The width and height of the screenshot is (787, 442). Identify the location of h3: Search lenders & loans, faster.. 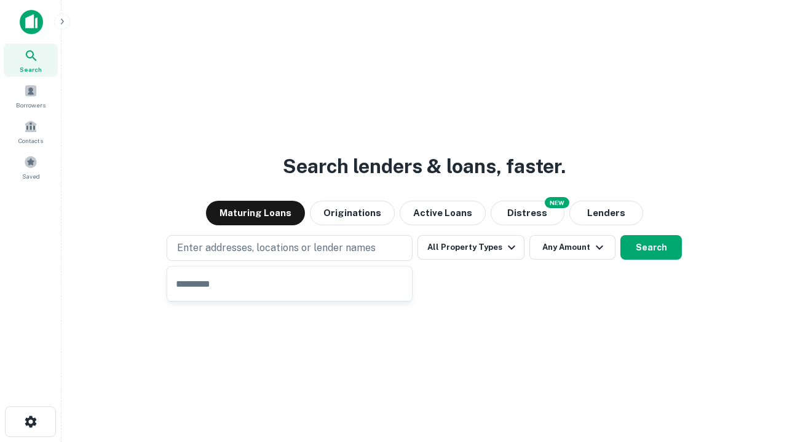
(424, 167).